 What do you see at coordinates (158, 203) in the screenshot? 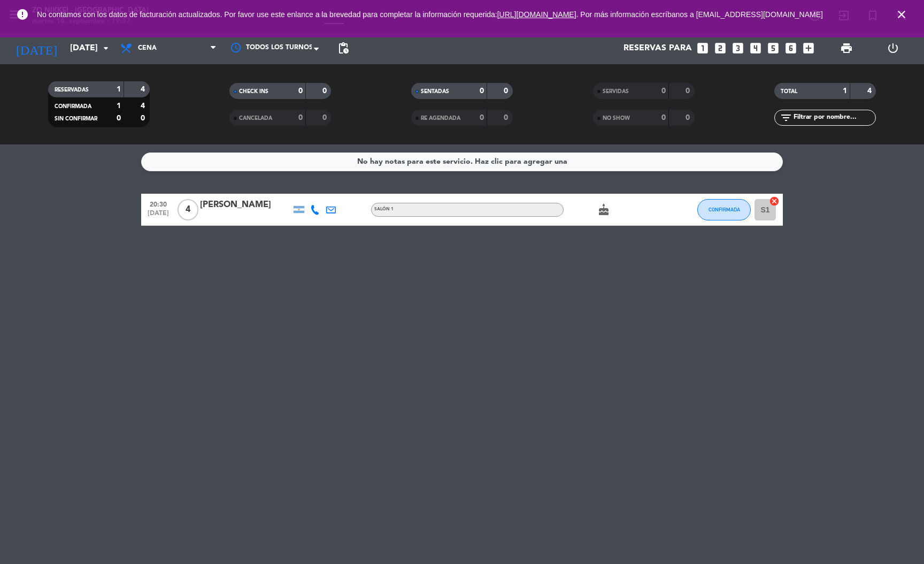
I see `span: 20:30` at bounding box center [158, 203].